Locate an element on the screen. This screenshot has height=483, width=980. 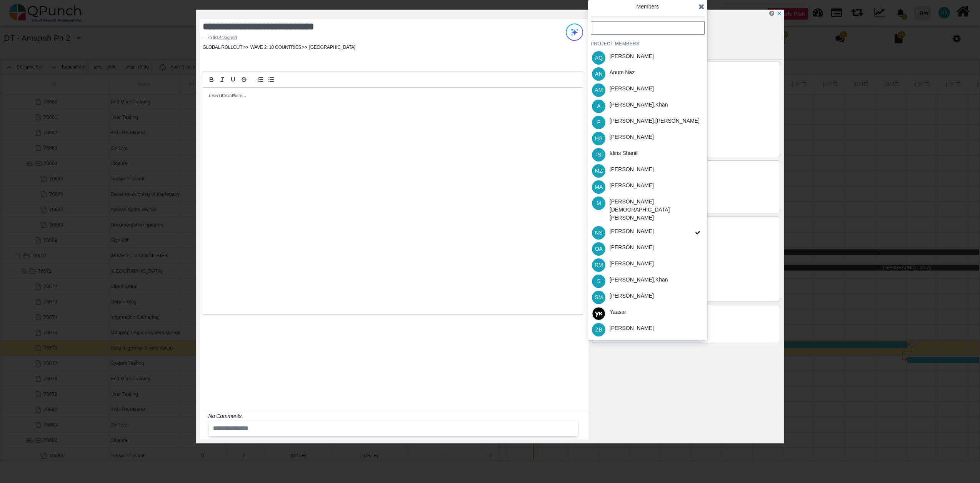
div: Yaasar is located at coordinates (618, 312).